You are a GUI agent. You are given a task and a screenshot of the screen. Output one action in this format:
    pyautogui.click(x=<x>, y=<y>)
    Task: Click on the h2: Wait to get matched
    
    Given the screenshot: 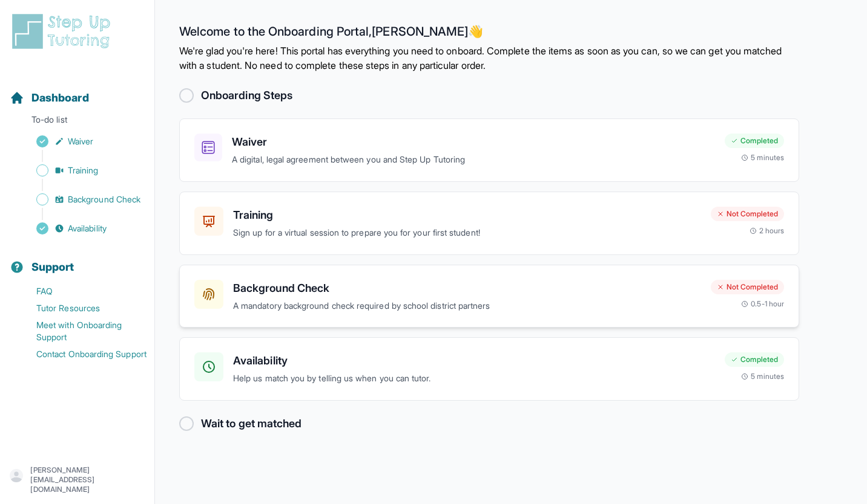 What is the action you would take?
    pyautogui.click(x=251, y=424)
    